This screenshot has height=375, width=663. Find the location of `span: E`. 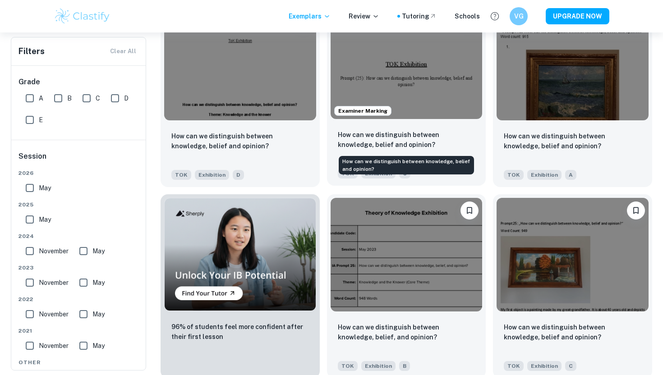

span: E is located at coordinates (41, 120).